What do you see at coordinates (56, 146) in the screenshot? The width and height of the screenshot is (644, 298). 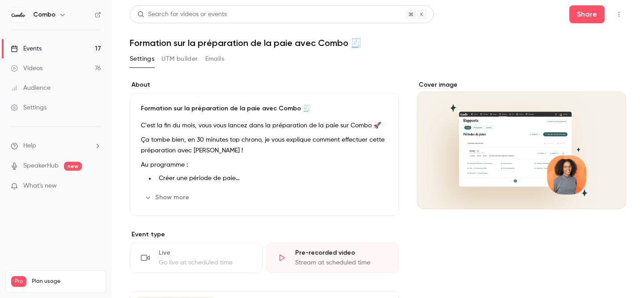 I see `li: help-dropdown-opener` at bounding box center [56, 146].